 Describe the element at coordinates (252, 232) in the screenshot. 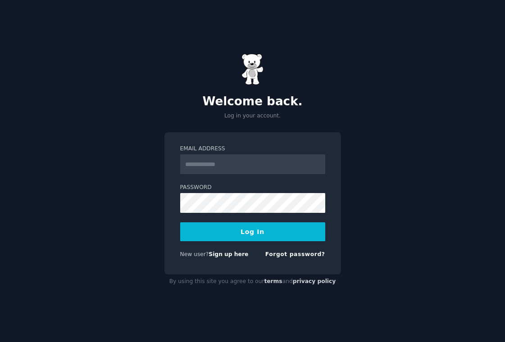

I see `button: Log In` at that location.